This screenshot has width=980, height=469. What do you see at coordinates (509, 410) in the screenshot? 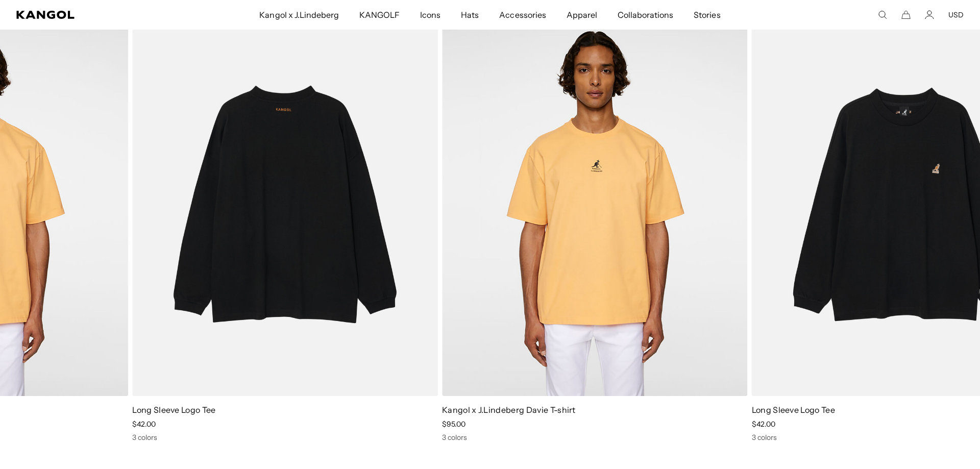
I see `a: Kangol x J.Lindeberg Davie T-shirt` at bounding box center [509, 410].